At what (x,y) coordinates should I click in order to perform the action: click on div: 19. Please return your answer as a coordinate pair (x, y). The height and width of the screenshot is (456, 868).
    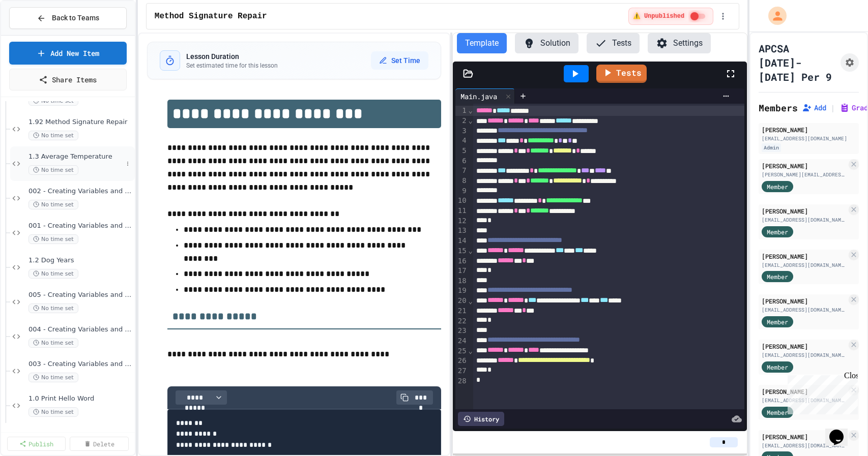
    Looking at the image, I should click on (461, 291).